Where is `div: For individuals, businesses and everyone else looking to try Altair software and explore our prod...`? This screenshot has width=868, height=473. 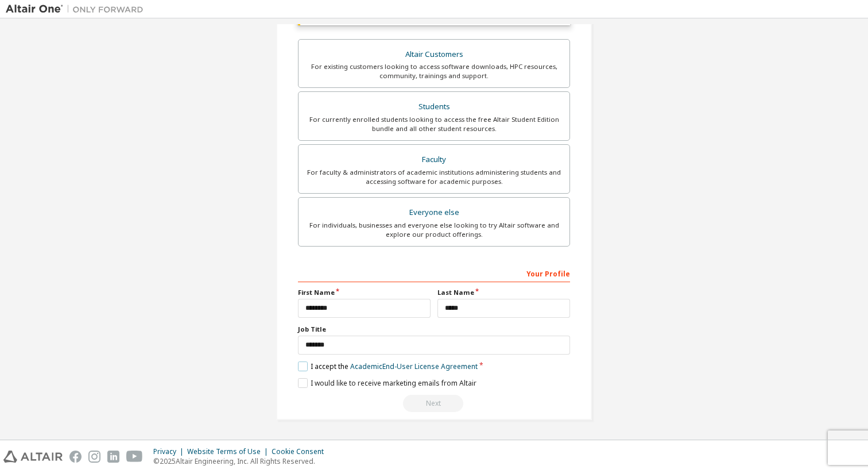 div: For individuals, businesses and everyone else looking to try Altair software and explore our prod... is located at coordinates (434, 230).